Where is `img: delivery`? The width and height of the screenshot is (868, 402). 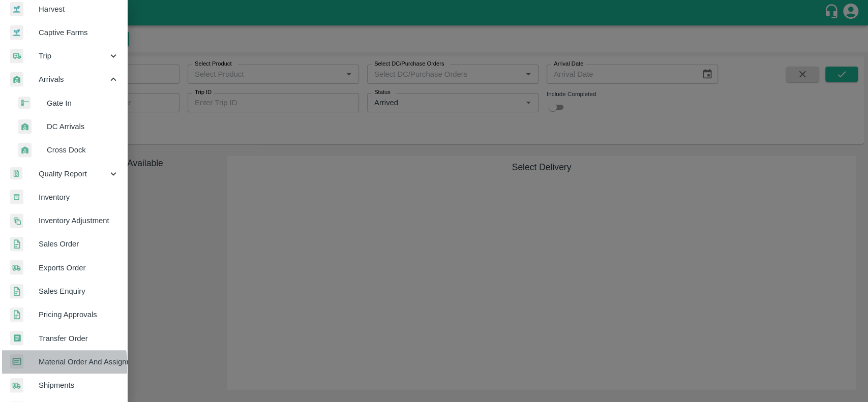
img: delivery is located at coordinates (17, 56).